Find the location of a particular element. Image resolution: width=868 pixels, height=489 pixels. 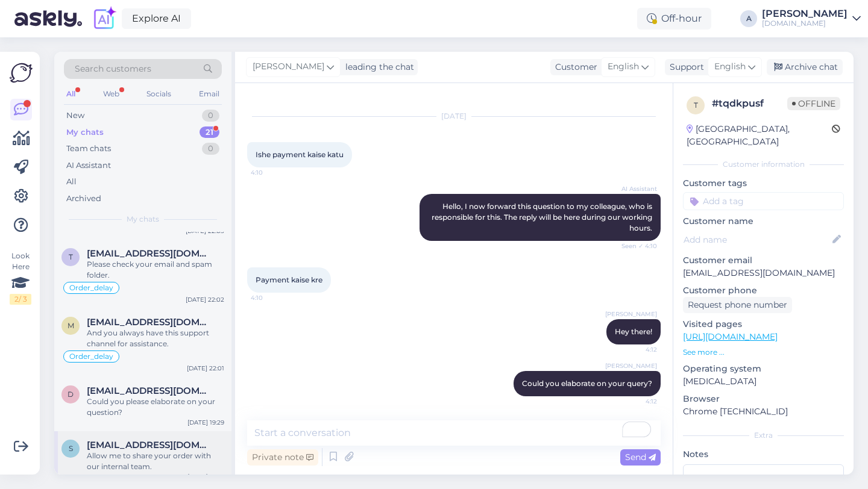

span: Ishe payment kaise katu is located at coordinates (300, 154).